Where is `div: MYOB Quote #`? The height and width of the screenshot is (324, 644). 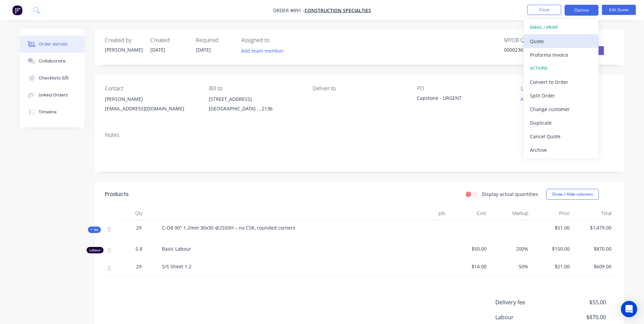
div: MYOB Quote # is located at coordinates (530, 40).